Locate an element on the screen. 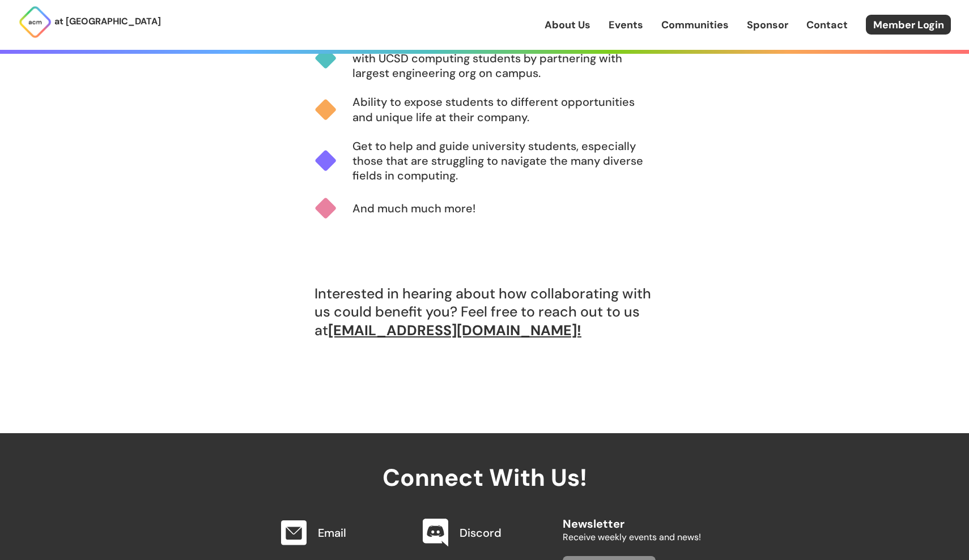 This screenshot has height=560, width=969. p: Receive weekly events and news! is located at coordinates (632, 537).